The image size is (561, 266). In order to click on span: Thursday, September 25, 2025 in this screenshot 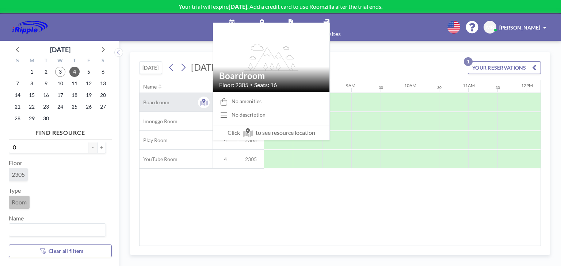, I will do `click(74, 107)`.